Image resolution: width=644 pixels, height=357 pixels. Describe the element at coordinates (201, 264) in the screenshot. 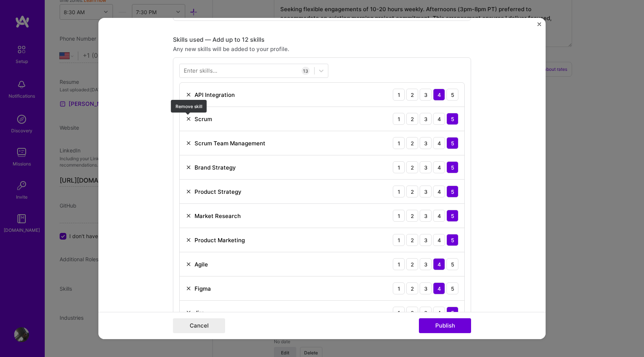

I see `div: Agile` at that location.